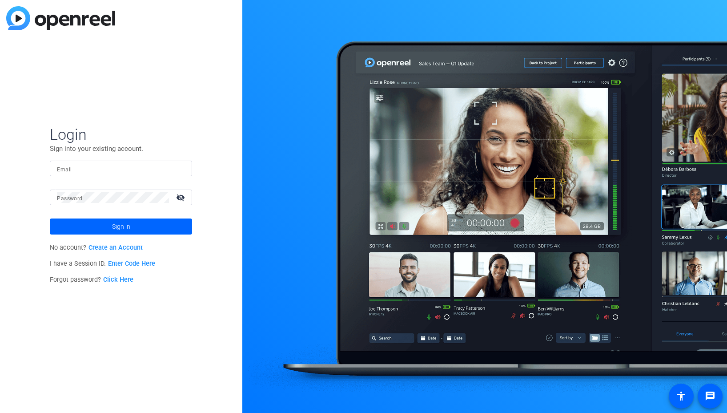 Image resolution: width=727 pixels, height=413 pixels. I want to click on mat-icon: message, so click(710, 396).